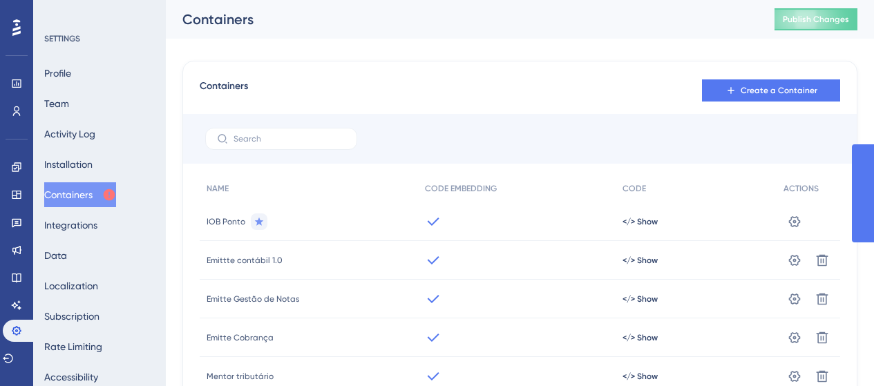  What do you see at coordinates (218, 189) in the screenshot?
I see `span: NAME` at bounding box center [218, 189].